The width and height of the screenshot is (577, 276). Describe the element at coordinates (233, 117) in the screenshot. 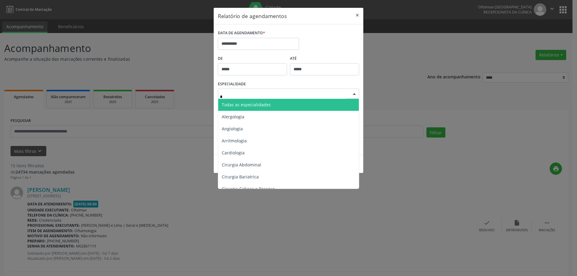

I see `span: Alergologia` at that location.